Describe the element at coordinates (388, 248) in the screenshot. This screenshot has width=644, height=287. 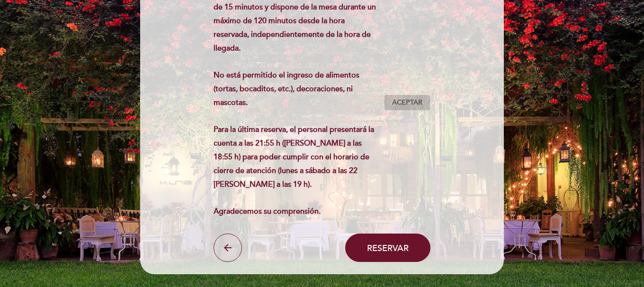
I see `button: Reservar` at that location.